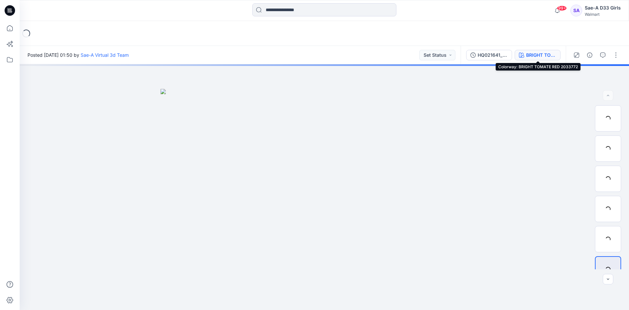 The width and height of the screenshot is (629, 310). Describe the element at coordinates (493, 55) in the screenshot. I see `div: HQ021641_FULL COLORWAYS` at that location.